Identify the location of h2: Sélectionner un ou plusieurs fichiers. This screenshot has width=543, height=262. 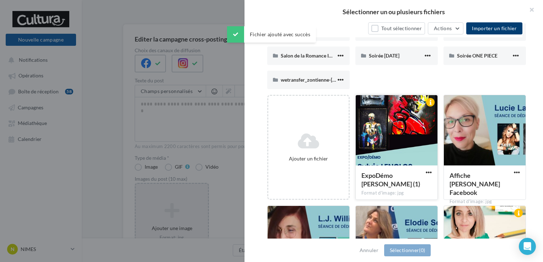
(394, 12).